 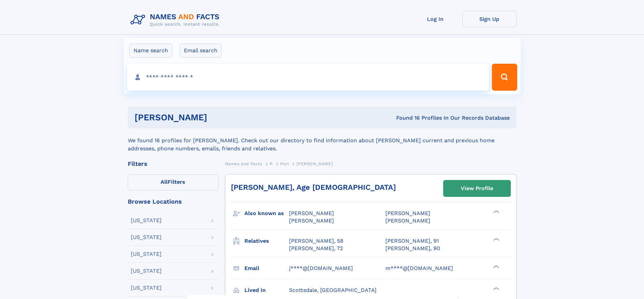 What do you see at coordinates (435, 19) in the screenshot?
I see `a: Log In` at bounding box center [435, 19].